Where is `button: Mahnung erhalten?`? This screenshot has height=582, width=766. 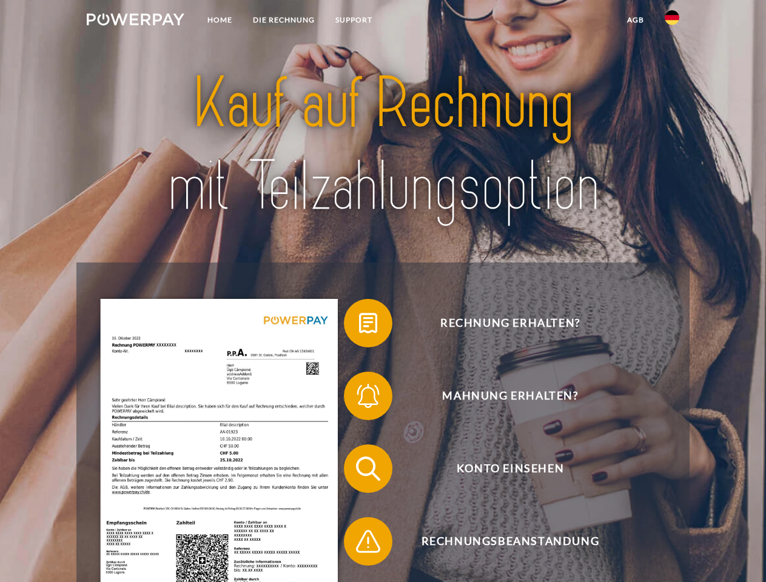 button: Mahnung erhalten? is located at coordinates (502, 396).